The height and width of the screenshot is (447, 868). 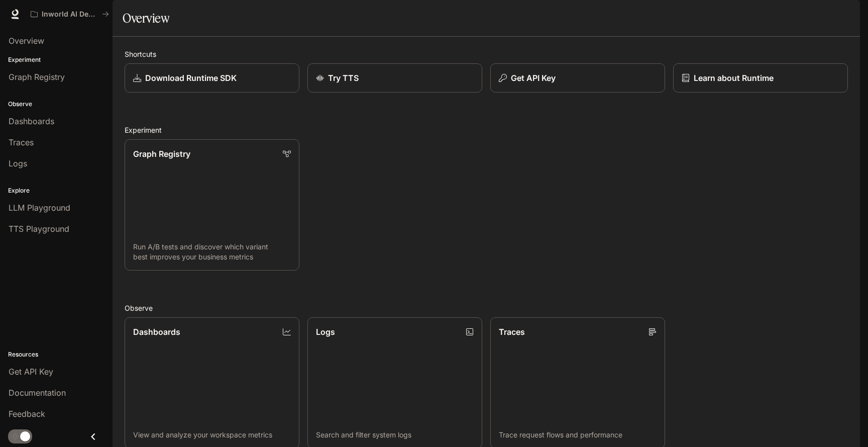 What do you see at coordinates (212, 78) in the screenshot?
I see `a: Download Runtime SDK` at bounding box center [212, 78].